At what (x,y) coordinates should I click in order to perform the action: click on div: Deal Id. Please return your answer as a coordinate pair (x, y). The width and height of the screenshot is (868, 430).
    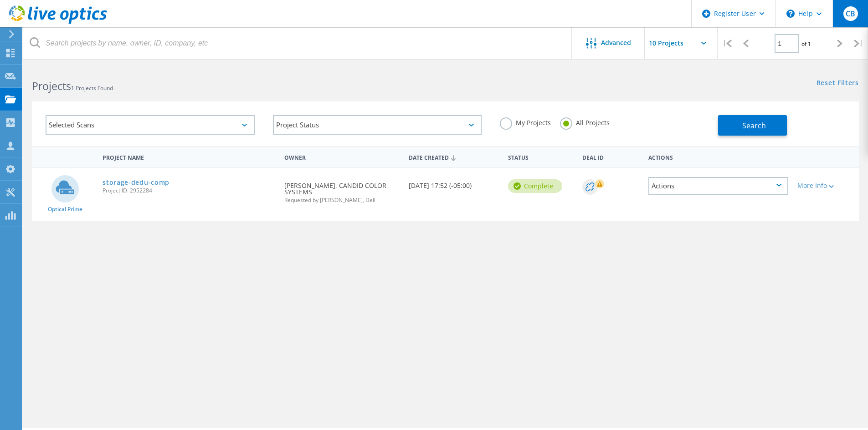
    Looking at the image, I should click on (610, 157).